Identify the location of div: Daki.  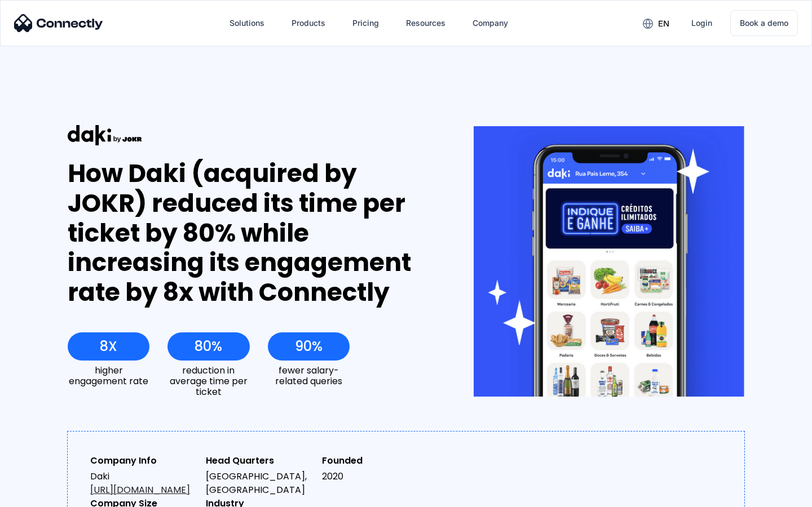
(143, 484).